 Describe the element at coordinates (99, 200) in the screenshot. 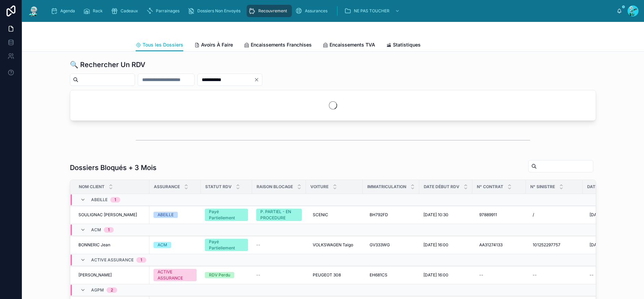

I see `span: ABEILLE` at that location.